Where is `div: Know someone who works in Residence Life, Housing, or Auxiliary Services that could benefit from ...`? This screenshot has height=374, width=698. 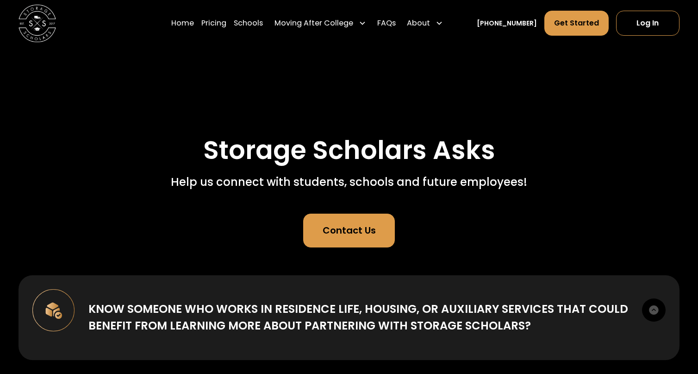
div: Know someone who works in Residence Life, Housing, or Auxiliary Services that could benefit from ... is located at coordinates (358, 317).